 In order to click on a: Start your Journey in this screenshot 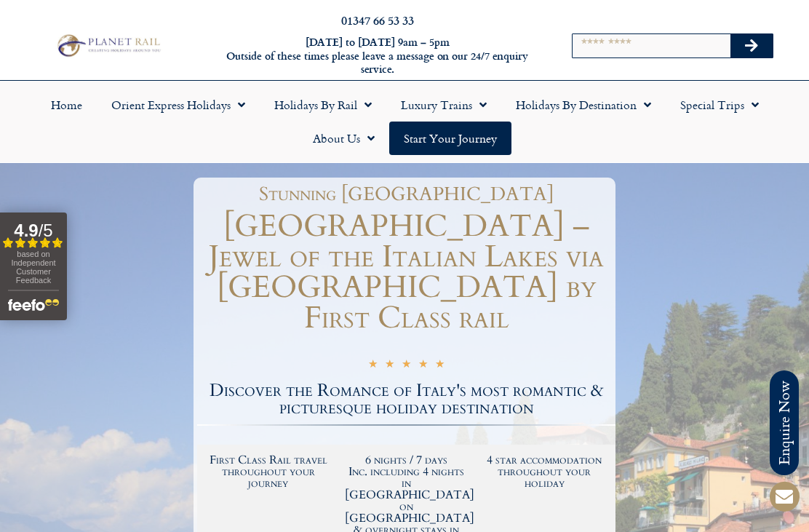, I will do `click(451, 138)`.